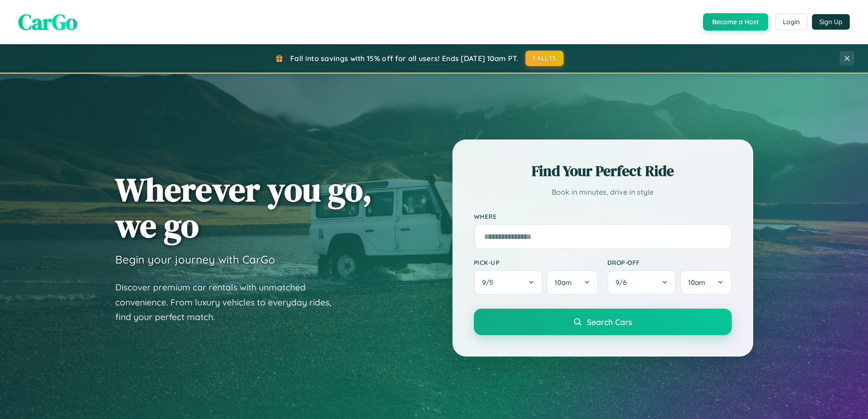  What do you see at coordinates (603, 171) in the screenshot?
I see `h2: Find Your Perfect Ride` at bounding box center [603, 171].